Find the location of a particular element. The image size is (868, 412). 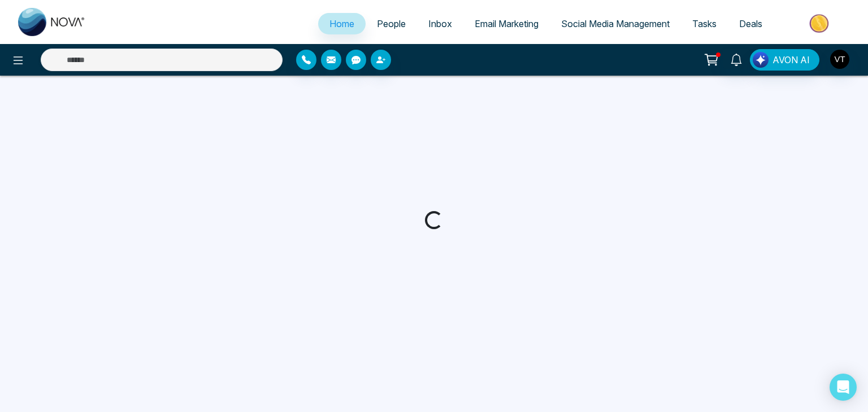

a: Deals is located at coordinates (750, 24).